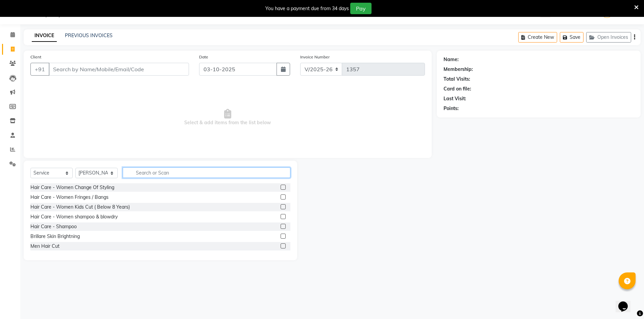 This screenshot has height=319, width=644. Describe the element at coordinates (451, 108) in the screenshot. I see `div: Points:` at that location.